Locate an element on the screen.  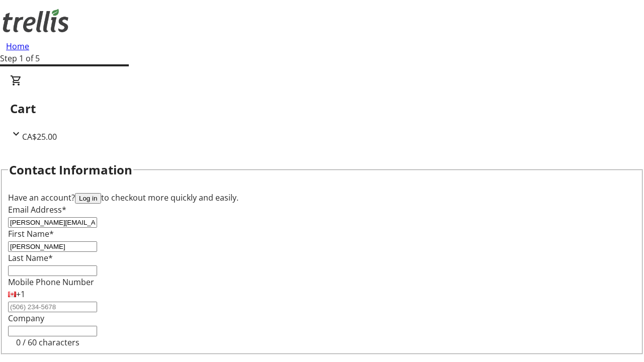
h2: Cart is located at coordinates (322, 108).